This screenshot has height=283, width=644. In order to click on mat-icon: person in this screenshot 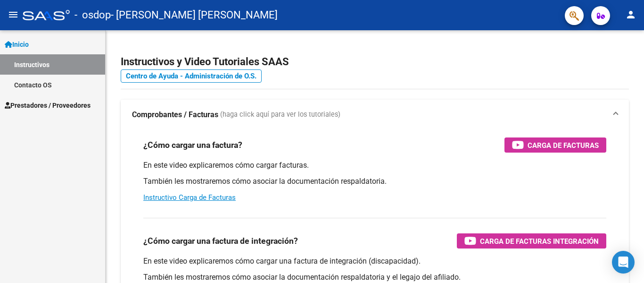, I will do `click(631, 14)`.